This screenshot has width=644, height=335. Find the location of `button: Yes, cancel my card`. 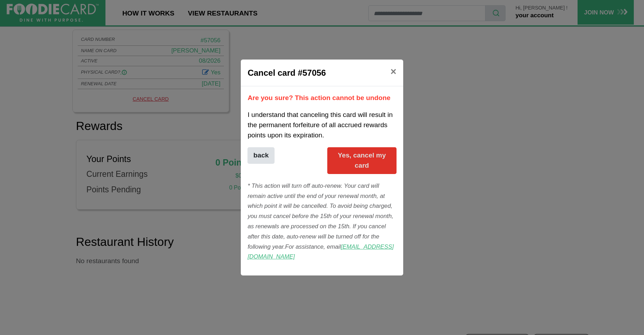

button: Yes, cancel my card is located at coordinates (362, 161).